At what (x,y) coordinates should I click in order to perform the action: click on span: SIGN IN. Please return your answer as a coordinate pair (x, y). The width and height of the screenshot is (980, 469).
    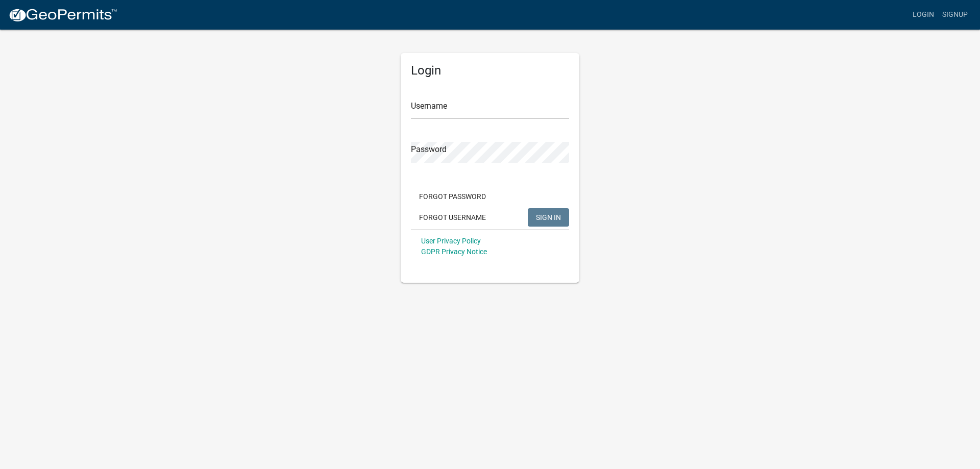
    Looking at the image, I should click on (548, 217).